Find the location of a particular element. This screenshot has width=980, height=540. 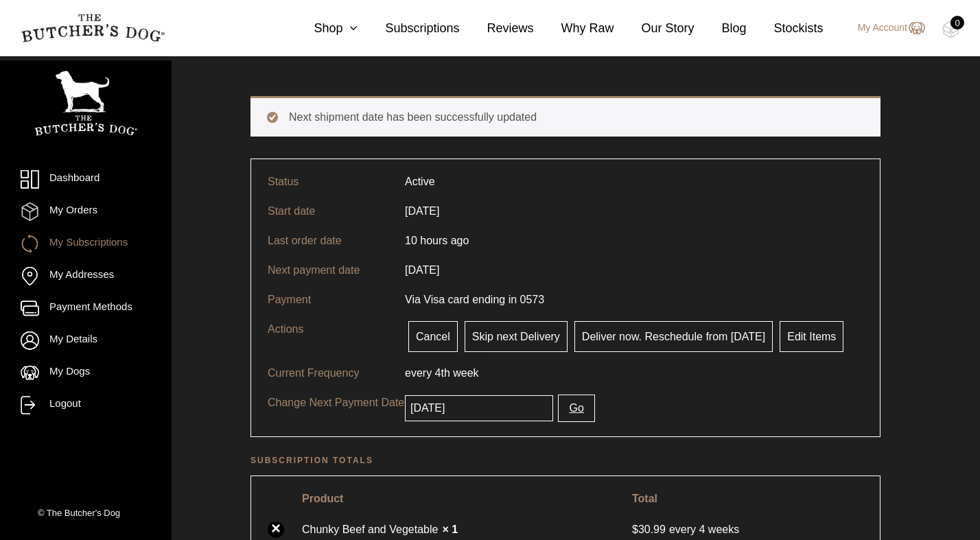

a: Cancel is located at coordinates (433, 336).